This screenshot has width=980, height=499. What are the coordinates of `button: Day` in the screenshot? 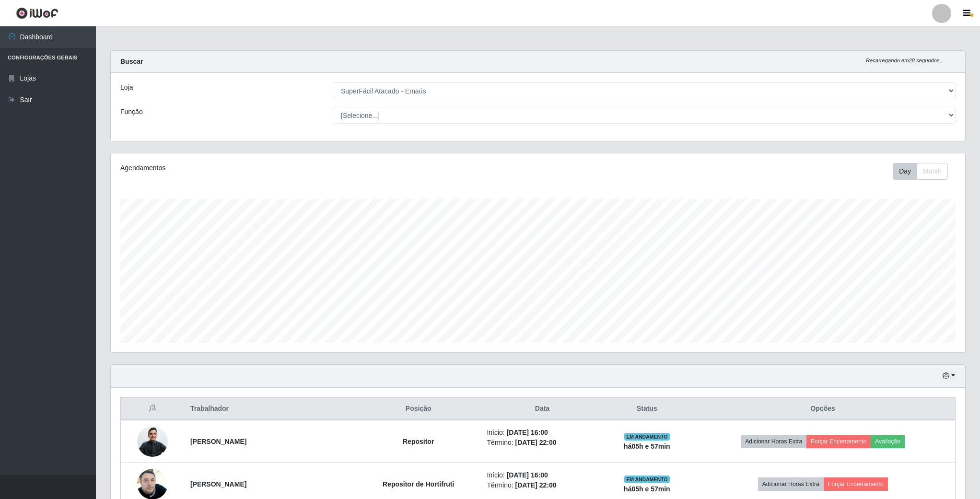 It's located at (905, 171).